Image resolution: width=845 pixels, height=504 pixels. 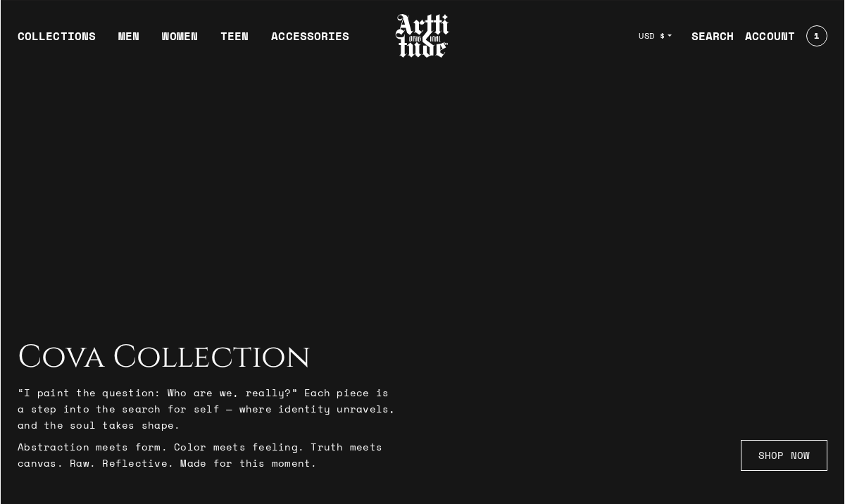 What do you see at coordinates (816, 36) in the screenshot?
I see `span: 1` at bounding box center [816, 36].